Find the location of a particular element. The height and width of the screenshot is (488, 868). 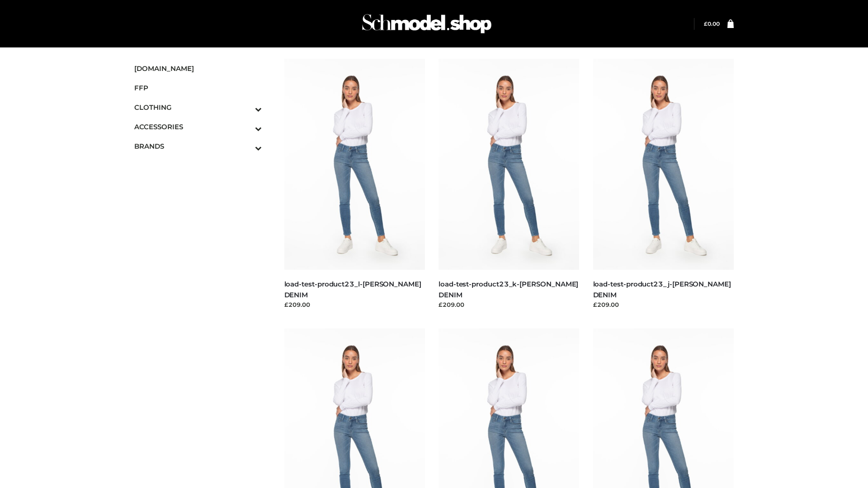

span: BRANDS is located at coordinates (198, 146).